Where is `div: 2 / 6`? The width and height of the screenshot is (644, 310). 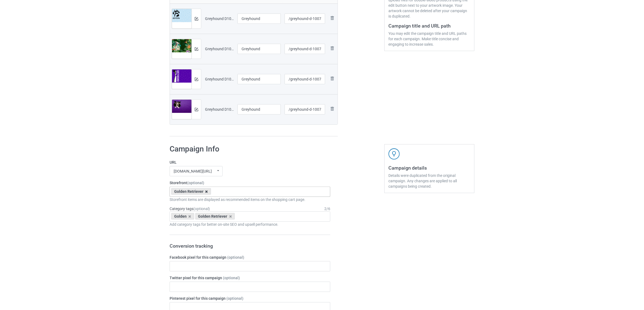
div: 2 / 6 is located at coordinates (327, 209).